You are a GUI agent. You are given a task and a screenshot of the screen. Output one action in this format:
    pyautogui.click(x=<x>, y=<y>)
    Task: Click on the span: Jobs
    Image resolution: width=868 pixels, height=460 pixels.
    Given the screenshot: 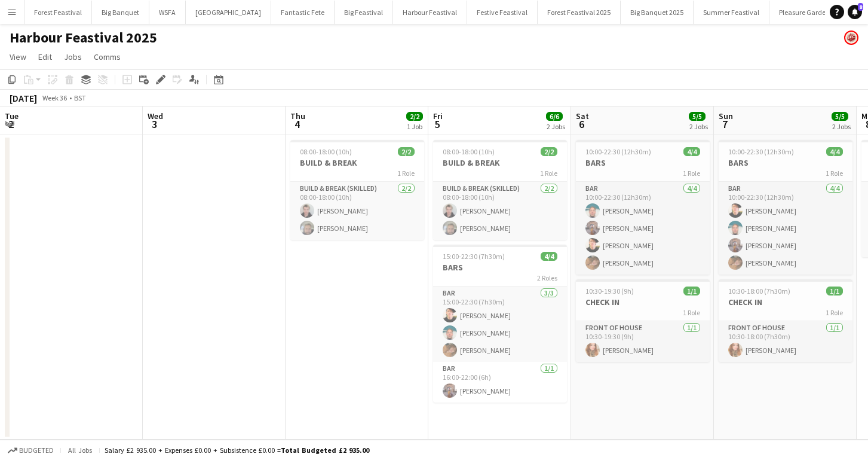 What is the action you would take?
    pyautogui.click(x=72, y=57)
    